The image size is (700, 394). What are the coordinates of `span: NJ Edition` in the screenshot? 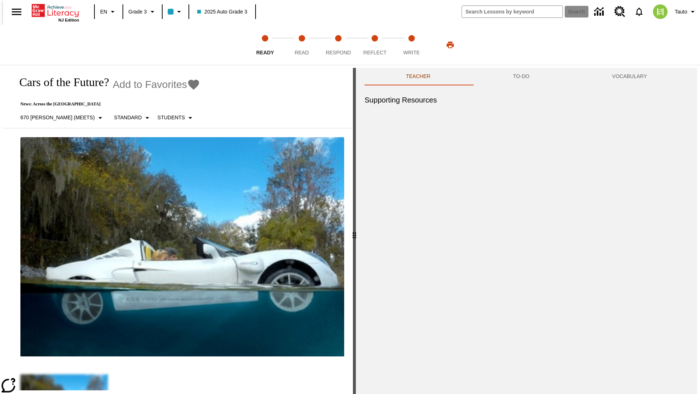 It's located at (69, 20).